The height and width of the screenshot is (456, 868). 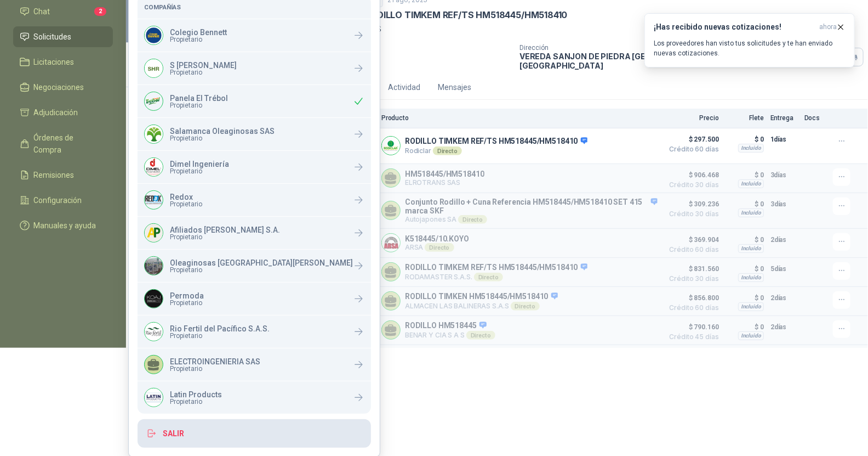 What do you see at coordinates (255, 364) in the screenshot?
I see `div: ELECTROINGENIERIA SASPropietario` at bounding box center [255, 364].